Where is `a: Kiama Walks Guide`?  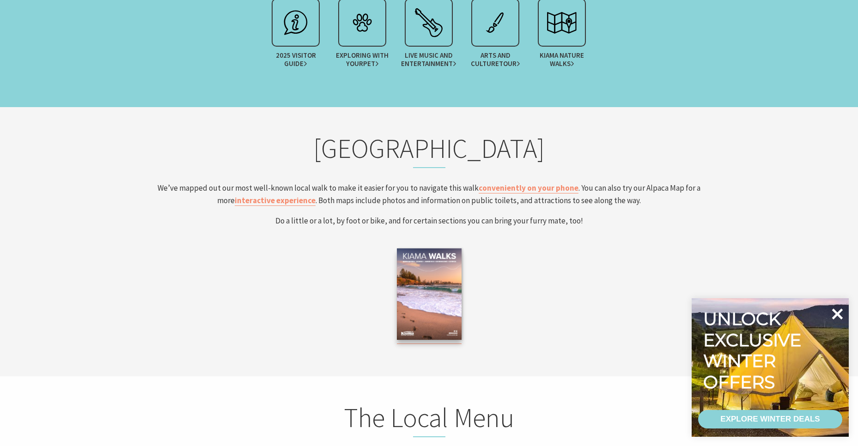
a: Kiama Walks Guide is located at coordinates (429, 296).